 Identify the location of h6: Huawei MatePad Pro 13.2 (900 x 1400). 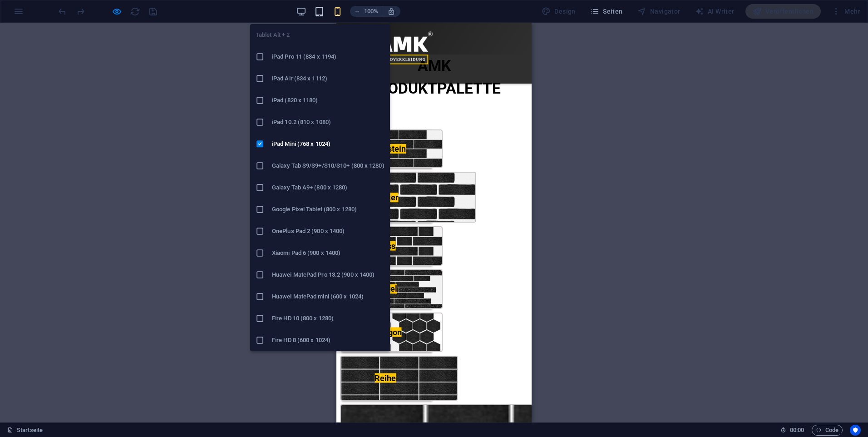
(328, 275).